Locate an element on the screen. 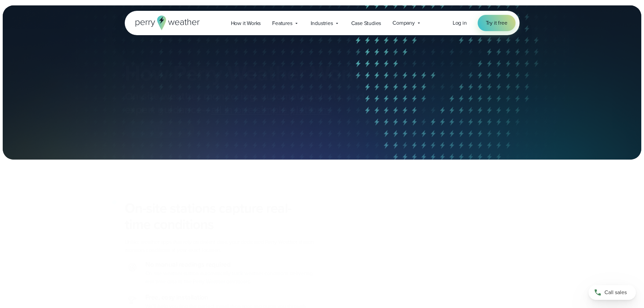  span: Log in is located at coordinates (460, 22).